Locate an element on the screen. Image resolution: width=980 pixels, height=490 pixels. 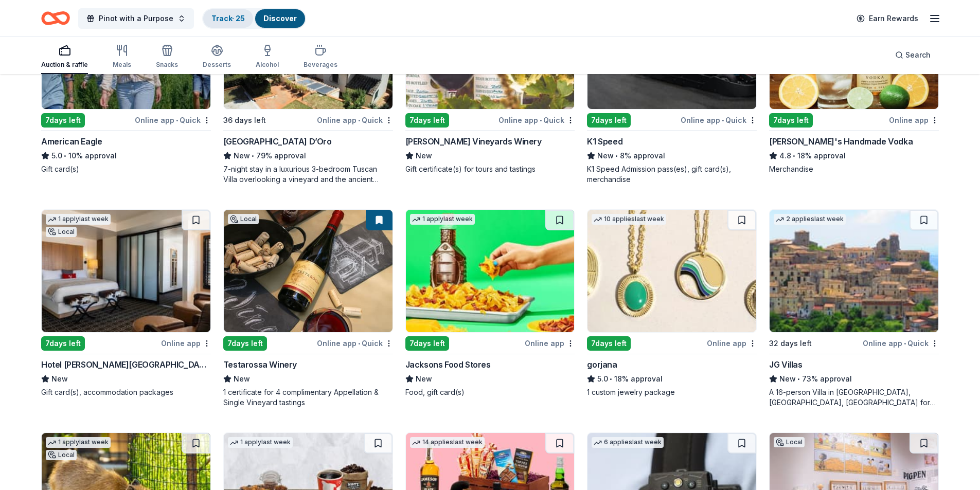
div: 32 days left is located at coordinates (791, 344).